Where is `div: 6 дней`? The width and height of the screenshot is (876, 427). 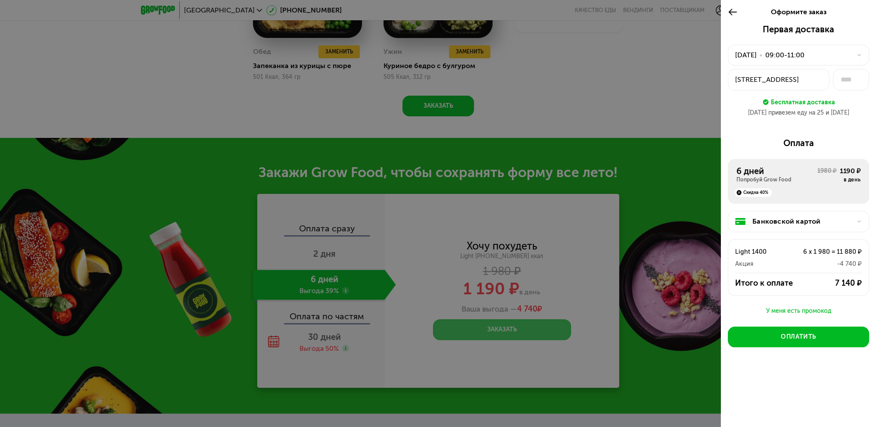
div: 6 дней is located at coordinates (777, 171).